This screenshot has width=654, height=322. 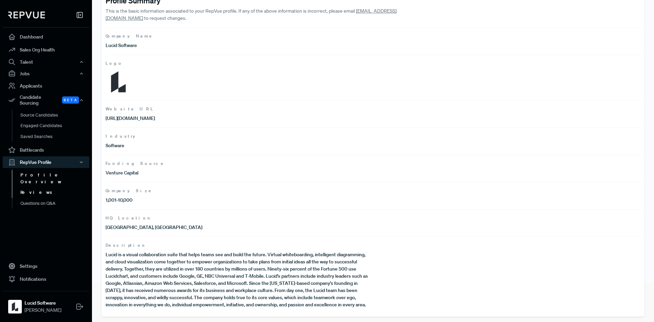 What do you see at coordinates (373, 164) in the screenshot?
I see `span: Funding Source` at bounding box center [373, 164].